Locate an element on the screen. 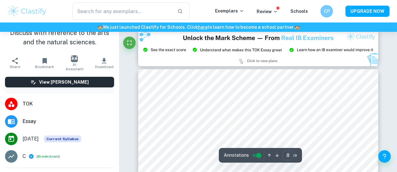  button: CP is located at coordinates (327, 11).